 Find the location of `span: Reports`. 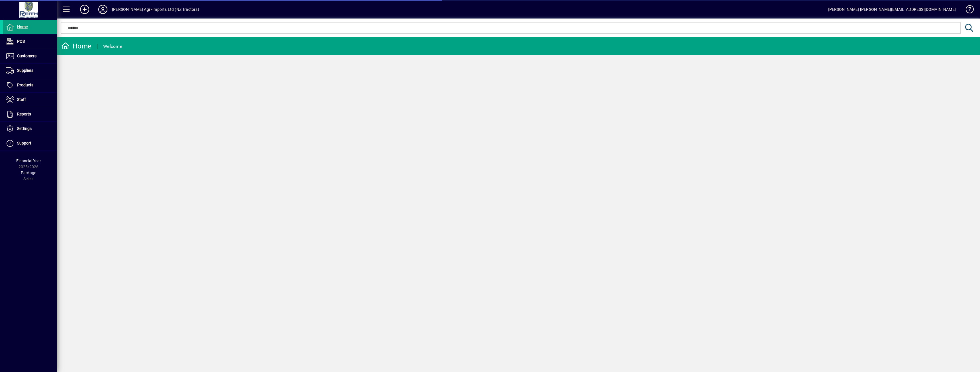

span: Reports is located at coordinates (24, 114).